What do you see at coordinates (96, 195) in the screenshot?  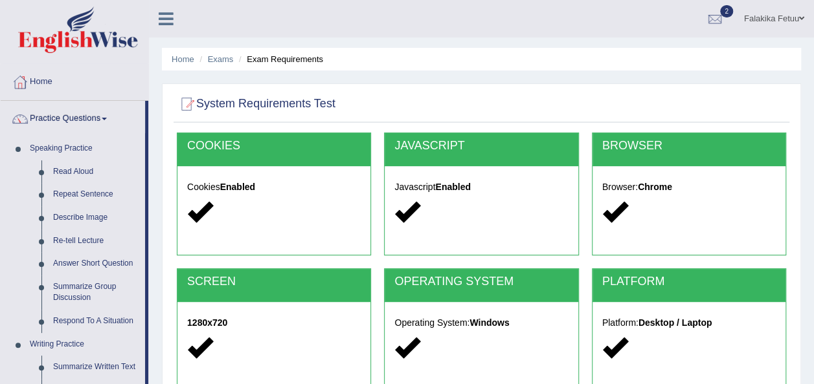 I see `a: Repeat Sentence` at bounding box center [96, 195].